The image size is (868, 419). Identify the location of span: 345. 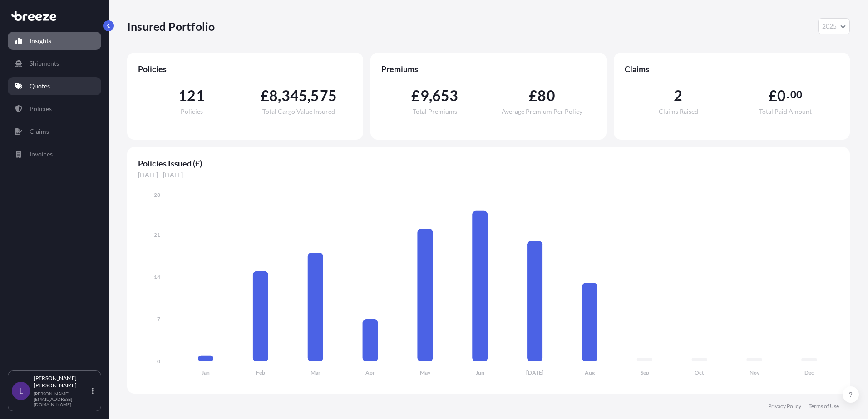
(294, 96).